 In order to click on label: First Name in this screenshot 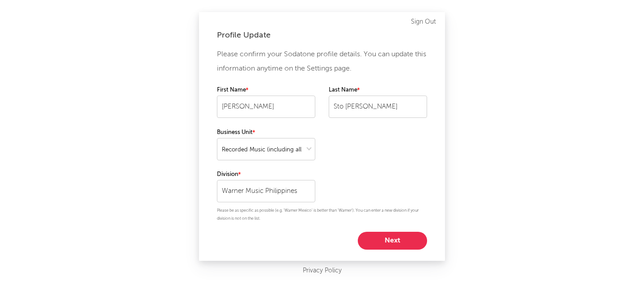, I will do `click(266, 90)`.